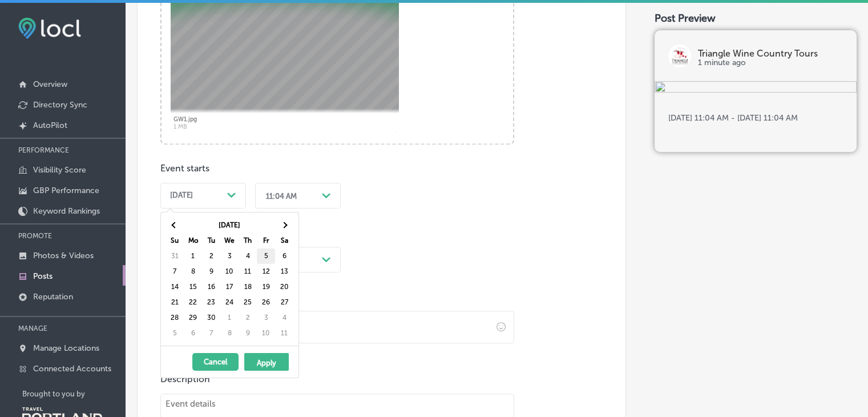 This screenshot has height=417, width=868. What do you see at coordinates (174, 240) in the screenshot?
I see `th: Su` at bounding box center [174, 240].